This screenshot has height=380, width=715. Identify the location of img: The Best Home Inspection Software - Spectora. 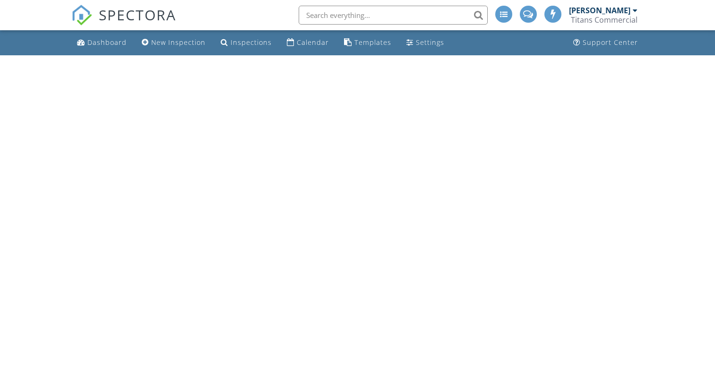
(82, 15).